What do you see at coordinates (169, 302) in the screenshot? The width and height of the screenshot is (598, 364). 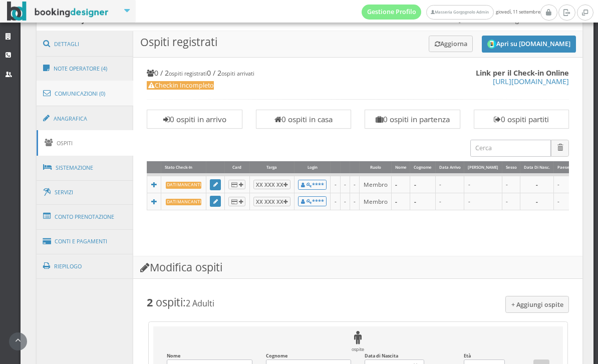 I see `span: ospiti` at bounding box center [169, 302].